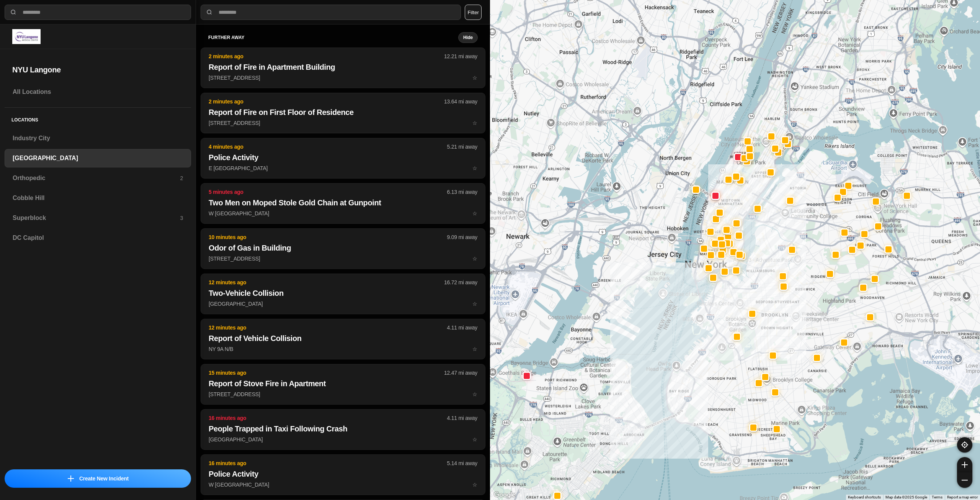 Image resolution: width=980 pixels, height=500 pixels. I want to click on h5: further away, so click(333, 38).